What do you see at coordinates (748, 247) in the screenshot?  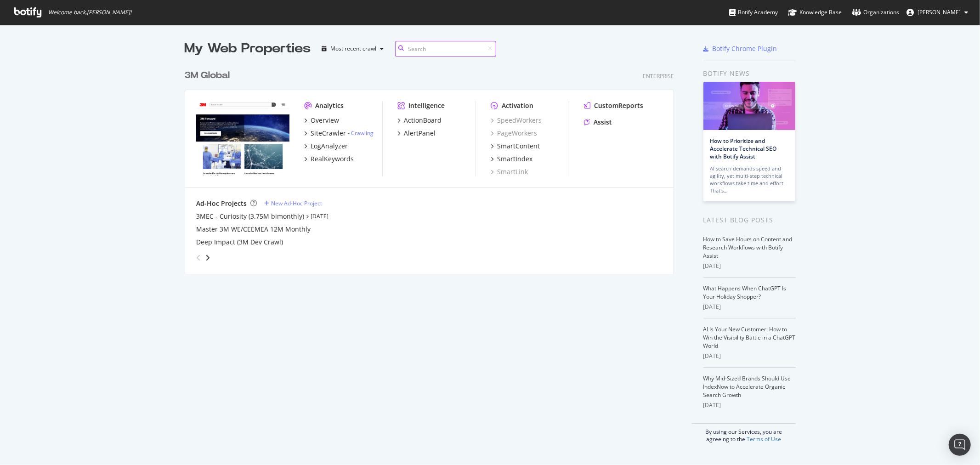 I see `a: How to Save Hours on Content and Research Workflows with Botify Assist` at bounding box center [748, 247].